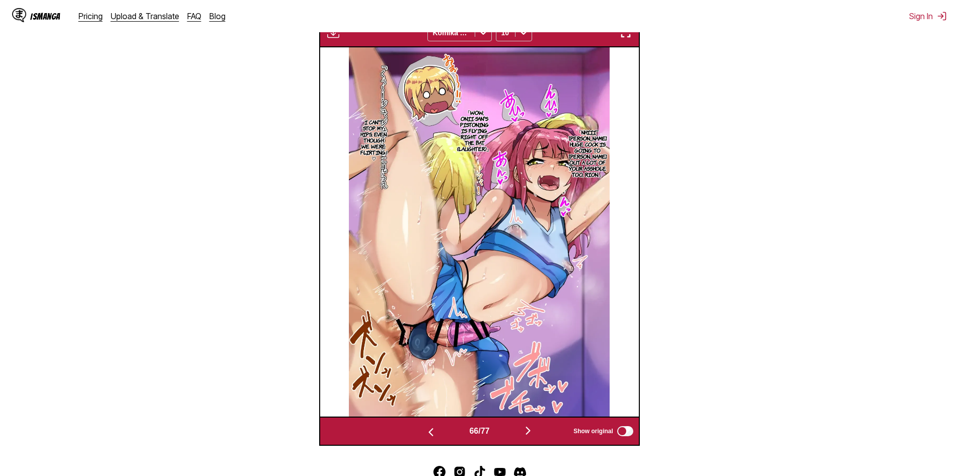 This screenshot has height=476, width=959. I want to click on img: IsManga Logo, so click(19, 15).